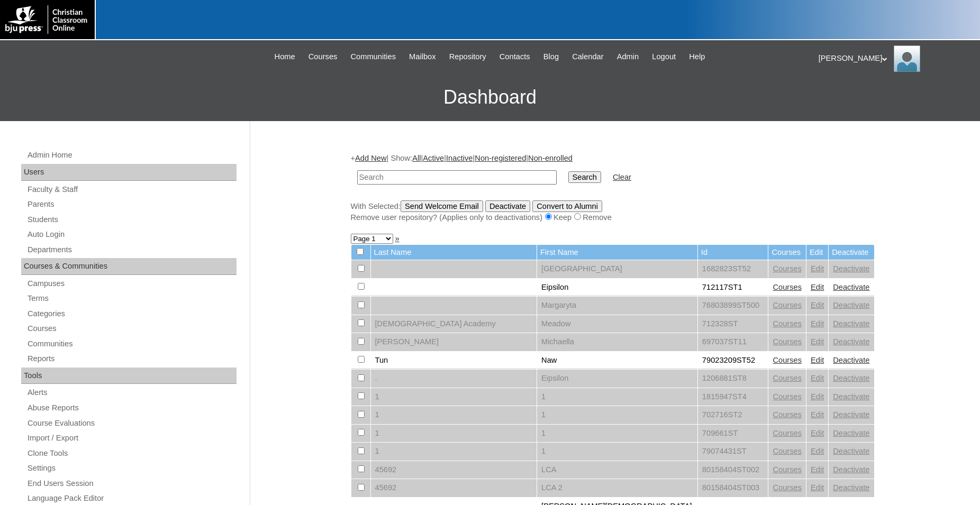 The height and width of the screenshot is (505, 980). I want to click on a: Clone Tools, so click(131, 453).